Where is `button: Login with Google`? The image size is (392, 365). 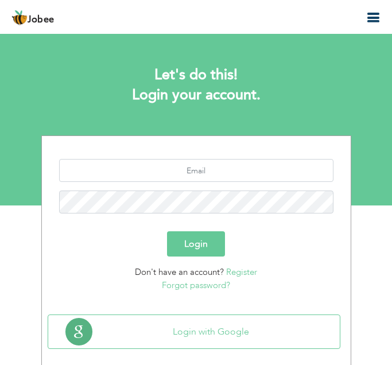 button: Login with Google is located at coordinates (194, 332).